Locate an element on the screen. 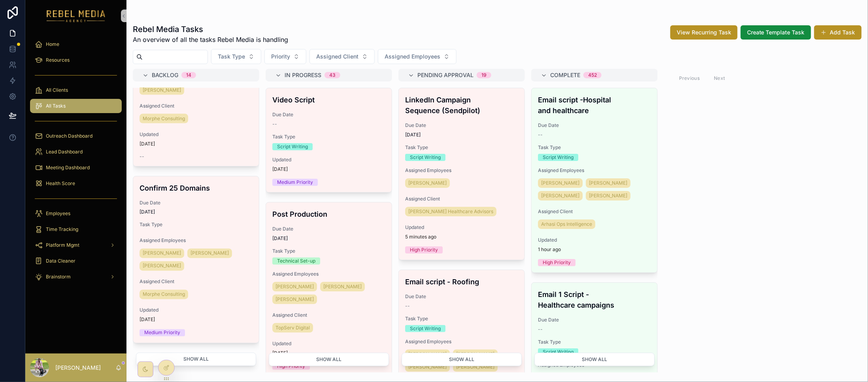  span: Health Score is located at coordinates (61, 184).